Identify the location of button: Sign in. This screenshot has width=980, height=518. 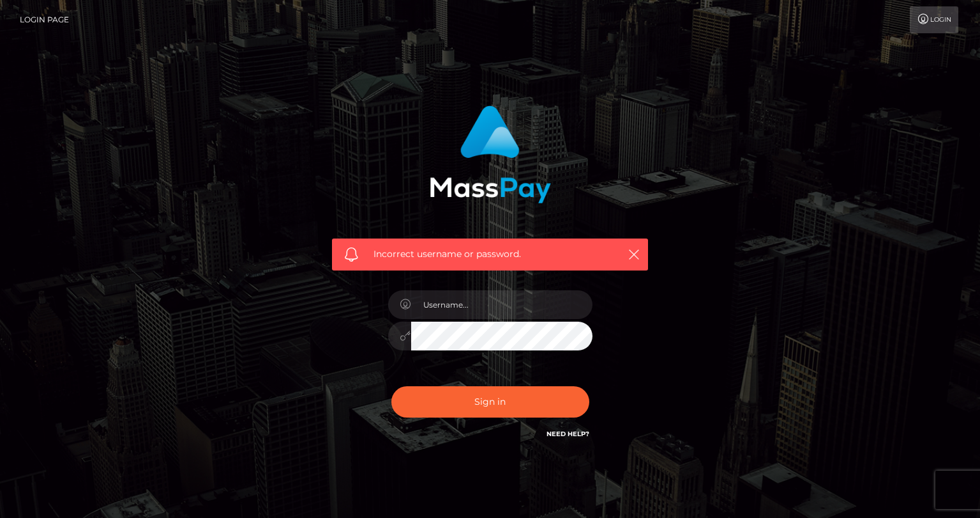
(490, 401).